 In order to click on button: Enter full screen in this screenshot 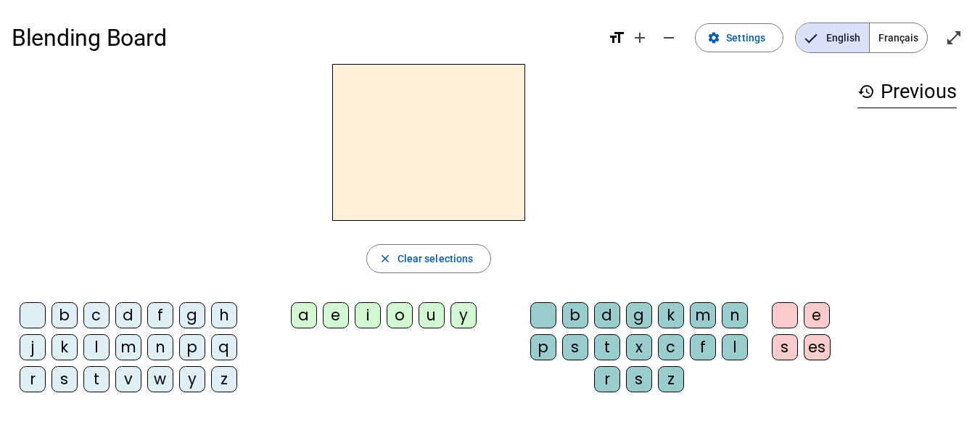, I will do `click(954, 38)`.